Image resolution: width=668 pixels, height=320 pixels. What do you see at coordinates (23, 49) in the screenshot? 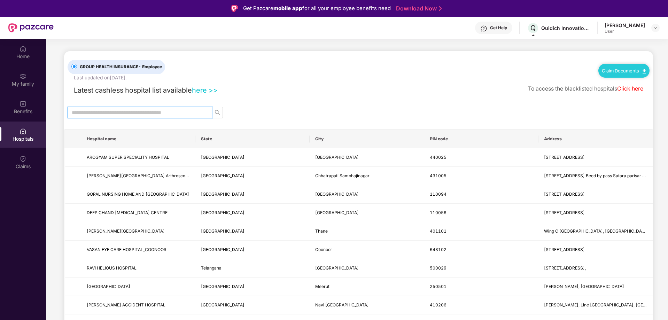
I see `img: svg+xml;base64,PHN2ZyBpZD0iSG9tZSIgeG1sbnM9Imh0dHA6Ly93d3cudzMub3JnLzIwMDAvc3ZnIiB3aWR0aD0iMjAiIG...` at bounding box center [23, 49].